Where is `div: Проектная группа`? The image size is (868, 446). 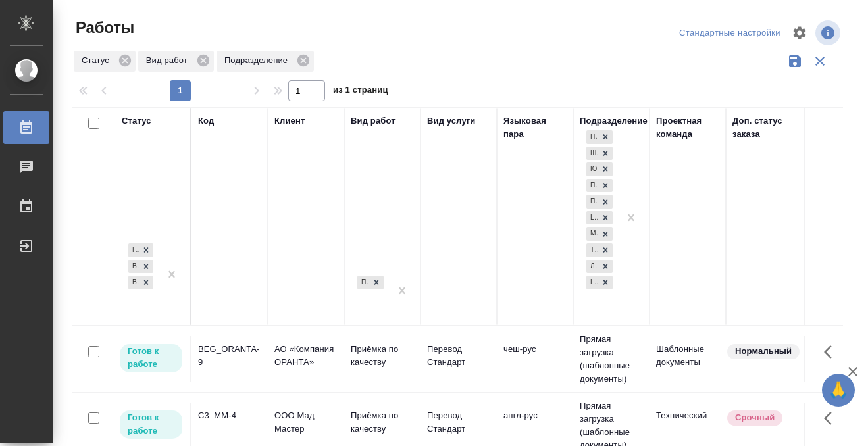
div: Проектная группа is located at coordinates (592, 201).